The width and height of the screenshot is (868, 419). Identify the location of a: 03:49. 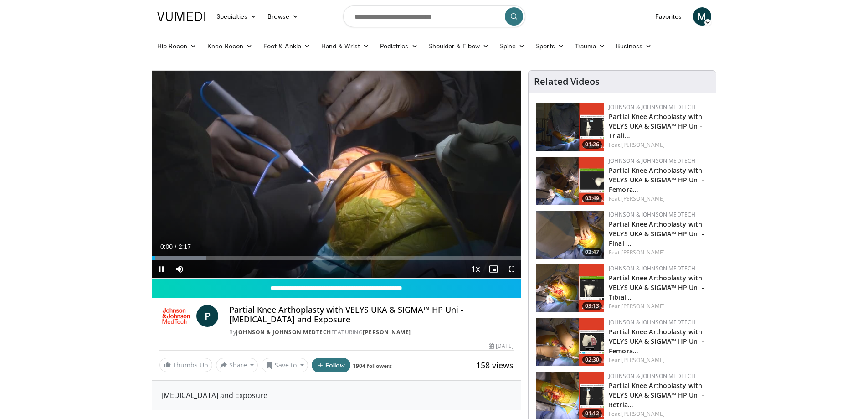
(570, 180).